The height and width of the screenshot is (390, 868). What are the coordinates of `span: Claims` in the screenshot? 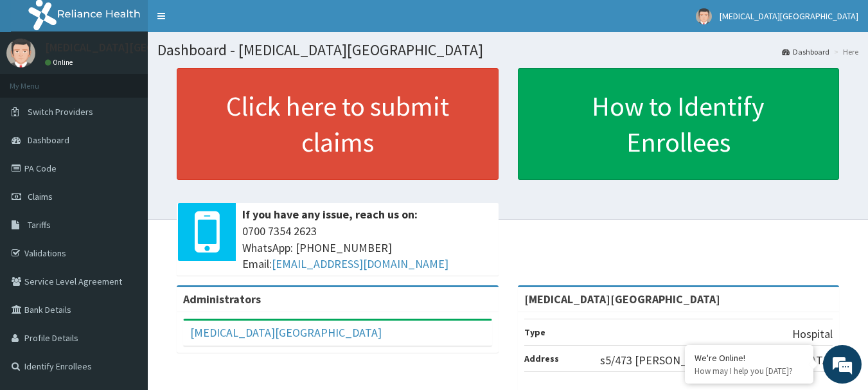 It's located at (40, 196).